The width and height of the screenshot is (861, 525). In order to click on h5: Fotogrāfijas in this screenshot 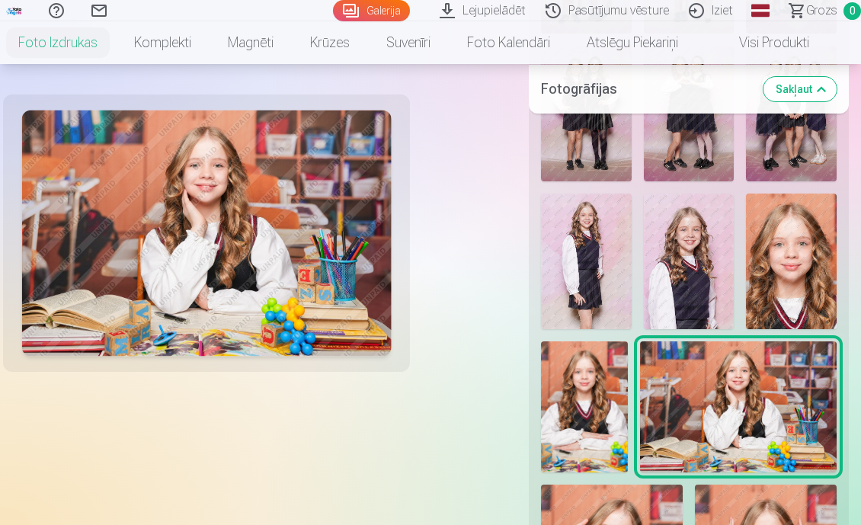, I will do `click(646, 88)`.